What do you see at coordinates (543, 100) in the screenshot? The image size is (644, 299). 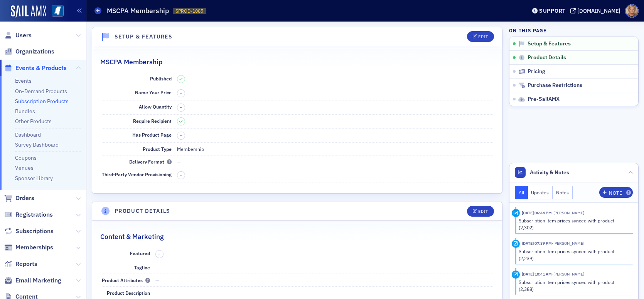 I see `span: Pre-SailAMX` at bounding box center [543, 100].